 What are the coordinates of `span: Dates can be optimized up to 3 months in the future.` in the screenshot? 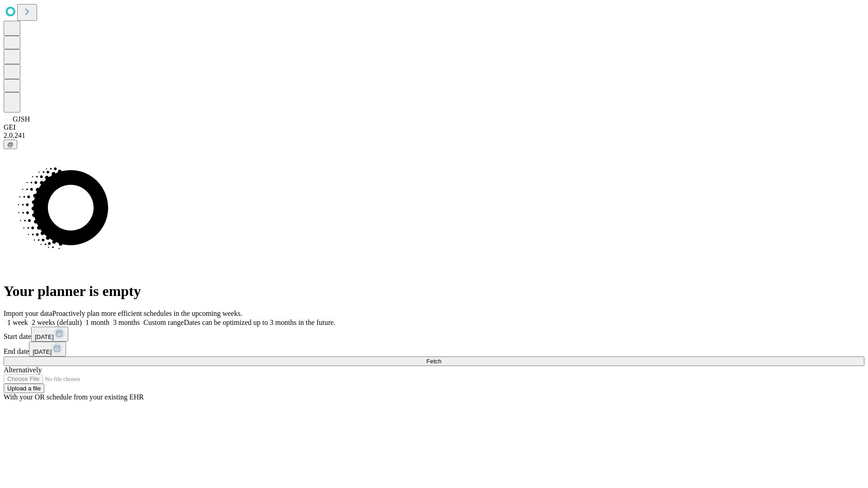 It's located at (259, 323).